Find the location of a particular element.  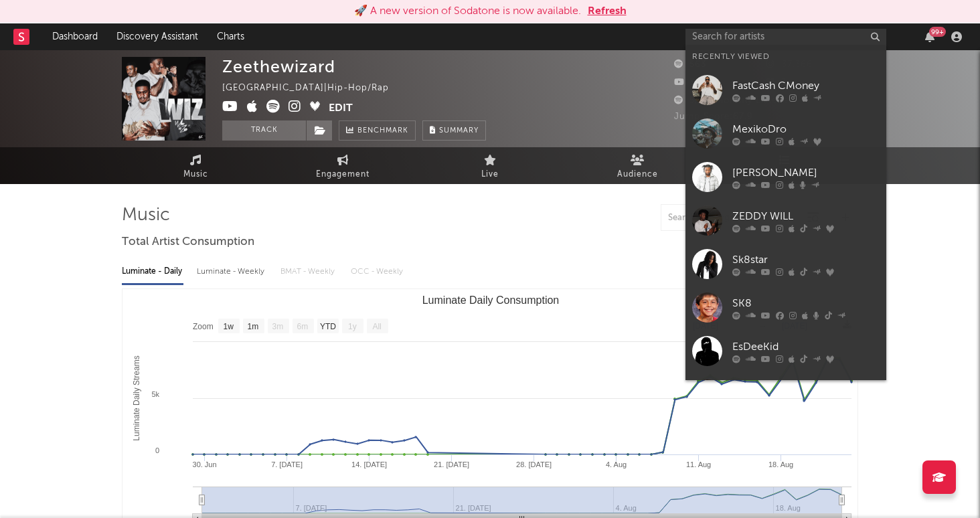

a: Discovery Assistant is located at coordinates (157, 37).